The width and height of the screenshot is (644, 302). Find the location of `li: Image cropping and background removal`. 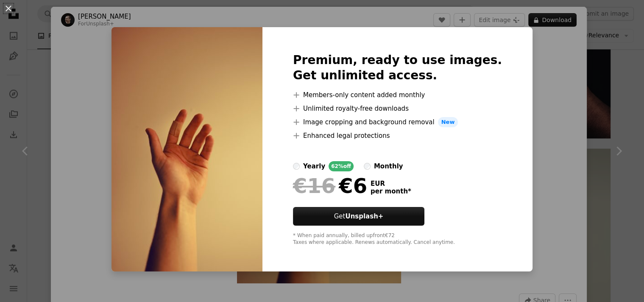

li: Image cropping and background removal is located at coordinates (397, 122).